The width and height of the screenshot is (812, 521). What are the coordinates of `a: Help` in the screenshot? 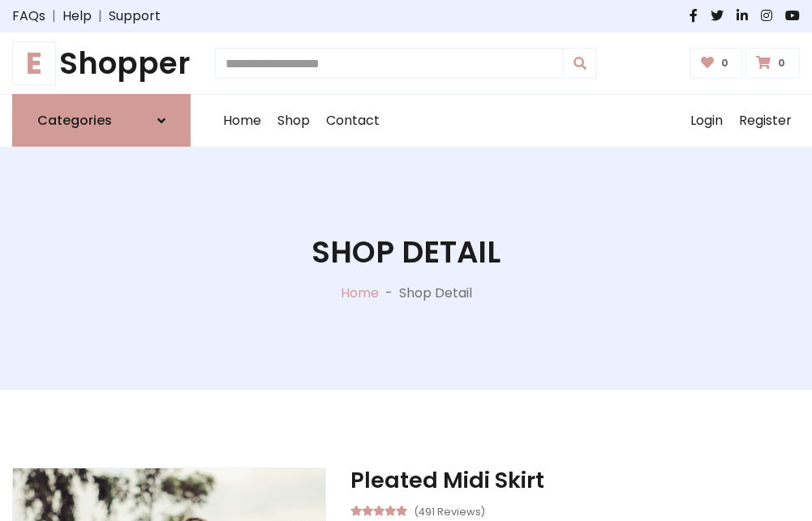 It's located at (77, 16).